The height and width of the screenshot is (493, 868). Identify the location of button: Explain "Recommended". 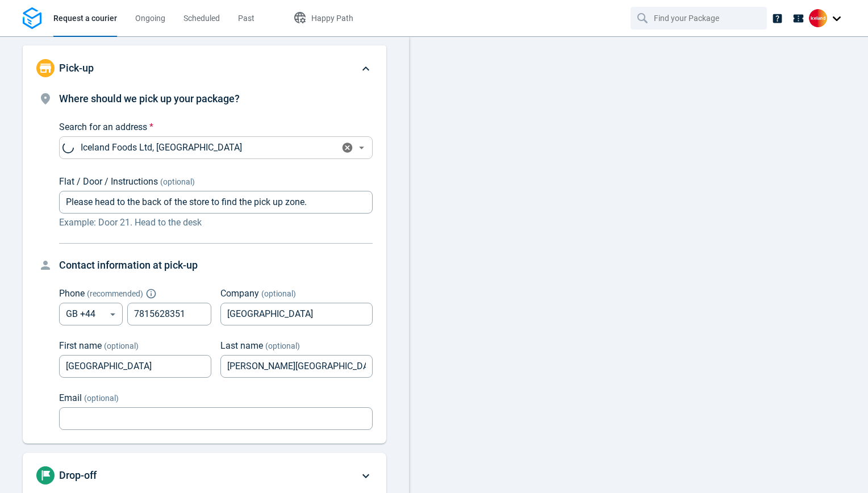
(151, 294).